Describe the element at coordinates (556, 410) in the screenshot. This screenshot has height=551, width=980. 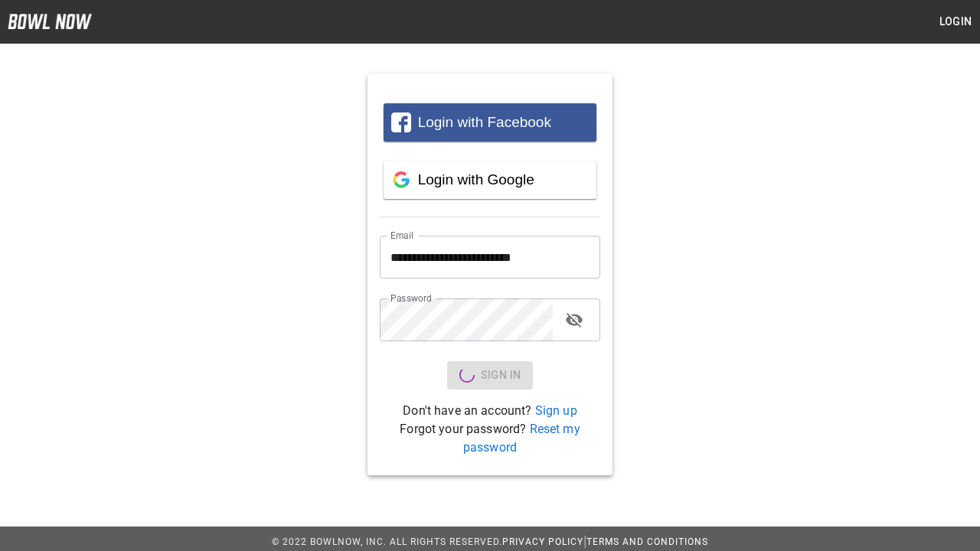
I see `a: Sign up` at that location.